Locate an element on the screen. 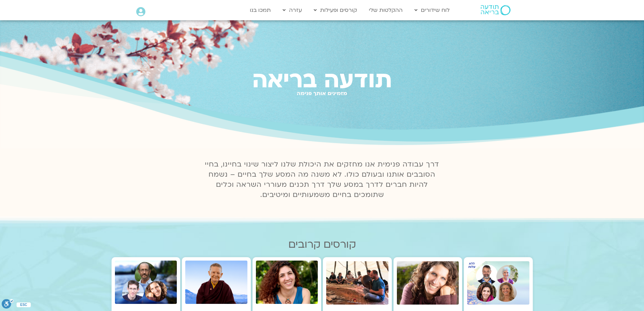 This screenshot has height=311, width=644. a: קורסים ופעילות is located at coordinates (336, 10).